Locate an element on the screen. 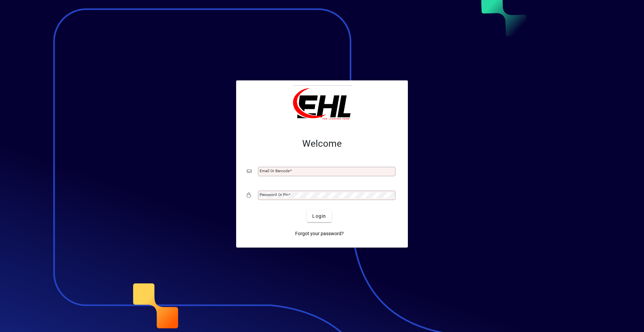 The image size is (644, 332). a: Forgot your password? is located at coordinates (319, 234).